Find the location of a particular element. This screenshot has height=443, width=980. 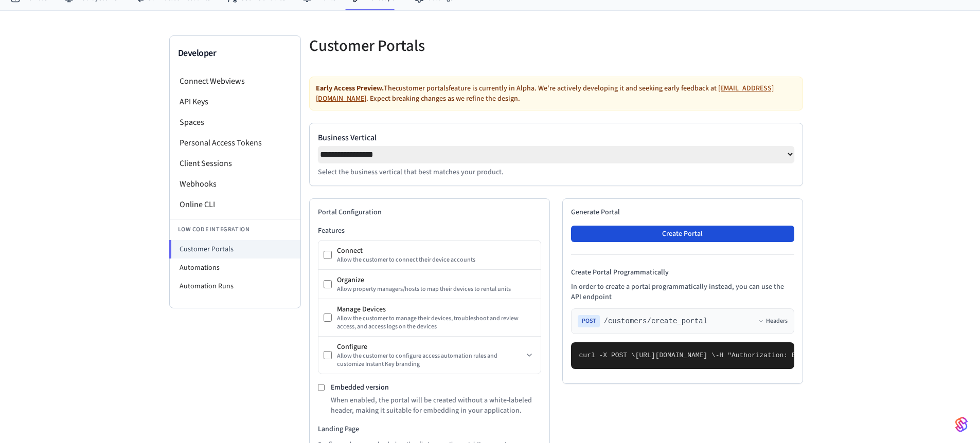

label: Business Vertical is located at coordinates (556, 138).